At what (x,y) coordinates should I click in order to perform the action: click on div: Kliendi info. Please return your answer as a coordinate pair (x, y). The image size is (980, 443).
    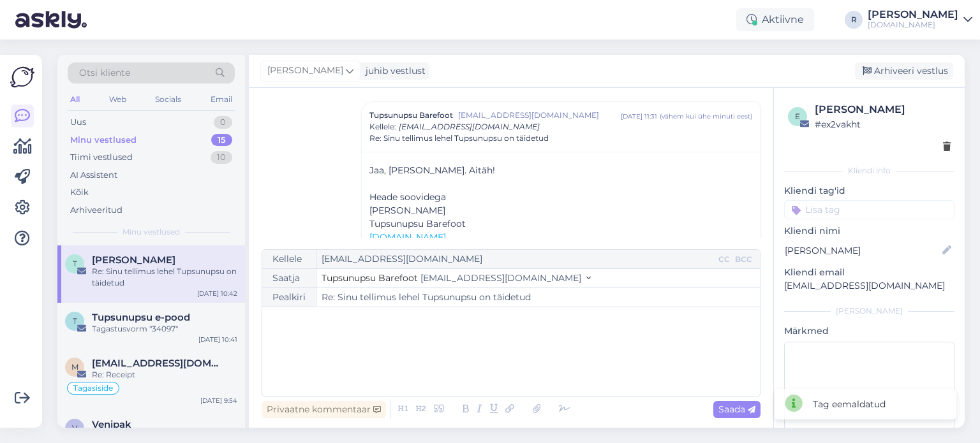
    Looking at the image, I should click on (869, 171).